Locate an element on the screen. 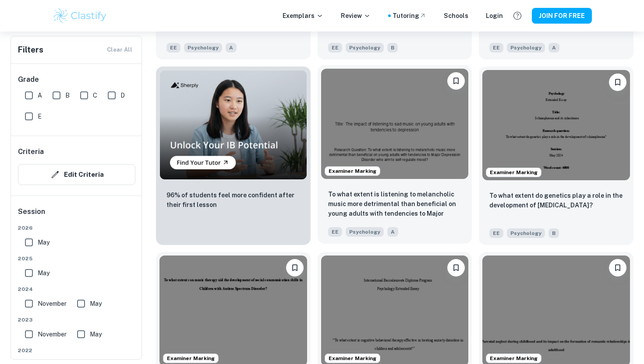 Image resolution: width=644 pixels, height=364 pixels. a: Schools is located at coordinates (456, 16).